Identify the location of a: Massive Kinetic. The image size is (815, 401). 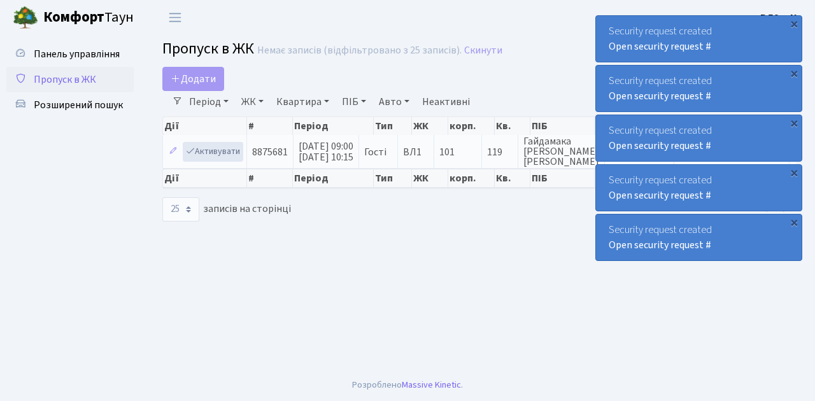
(431, 384).